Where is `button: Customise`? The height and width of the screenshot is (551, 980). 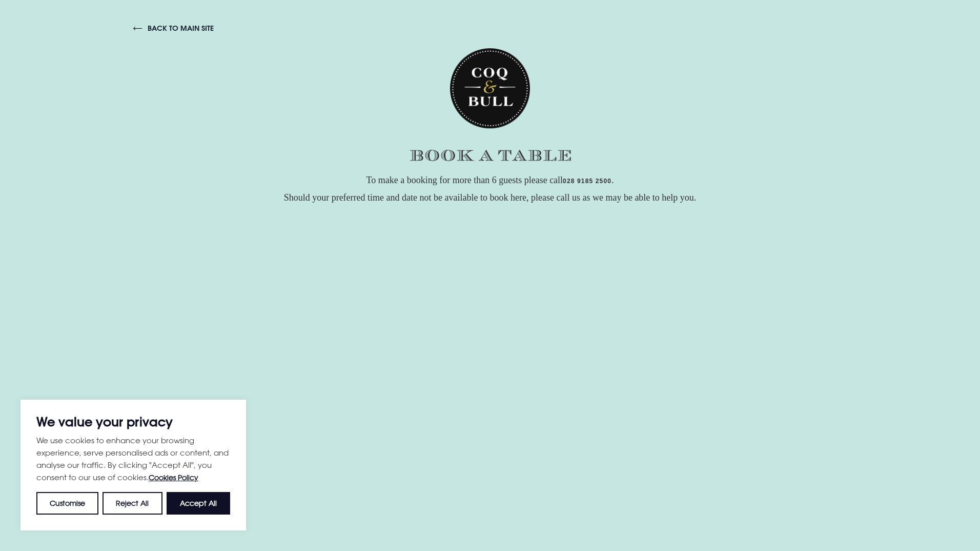
button: Customise is located at coordinates (67, 503).